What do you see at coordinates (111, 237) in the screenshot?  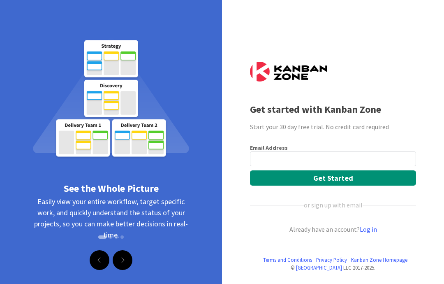 I see `button: Slide 2` at bounding box center [111, 237].